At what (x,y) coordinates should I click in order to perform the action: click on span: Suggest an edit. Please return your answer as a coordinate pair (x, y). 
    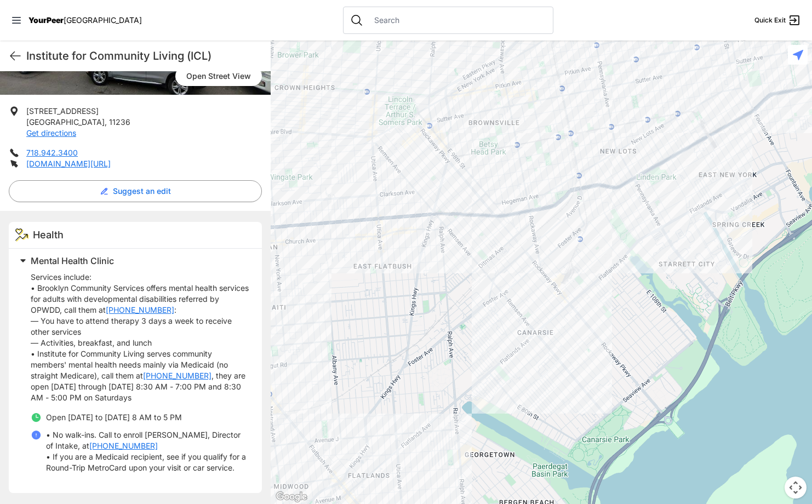
    Looking at the image, I should click on (142, 191).